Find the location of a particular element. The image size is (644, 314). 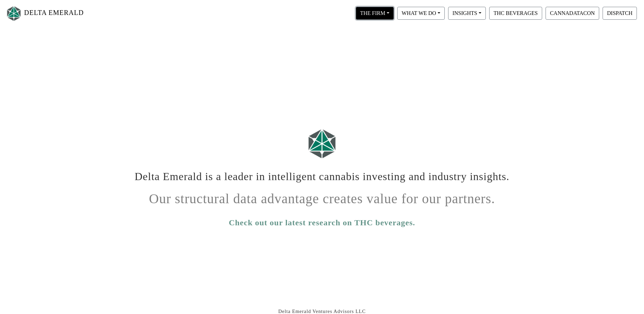

button: INSIGHTS is located at coordinates (467, 13).